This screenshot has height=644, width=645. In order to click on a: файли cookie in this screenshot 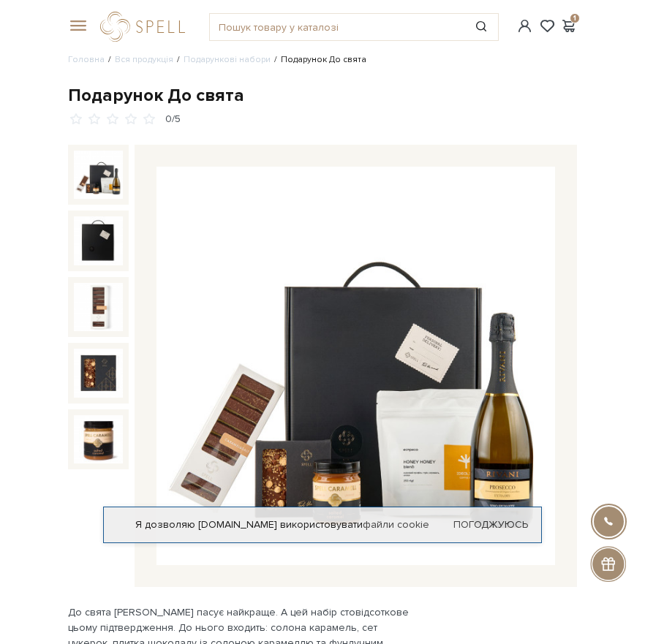, I will do `click(395, 524)`.